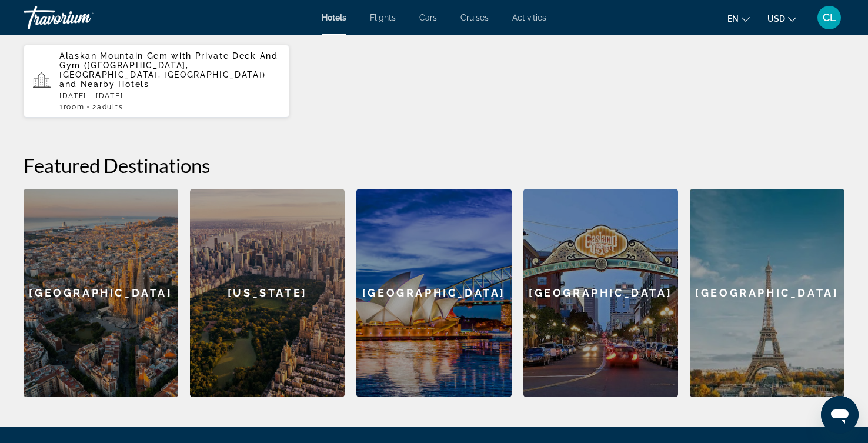  What do you see at coordinates (74, 107) in the screenshot?
I see `span: Room` at bounding box center [74, 107].